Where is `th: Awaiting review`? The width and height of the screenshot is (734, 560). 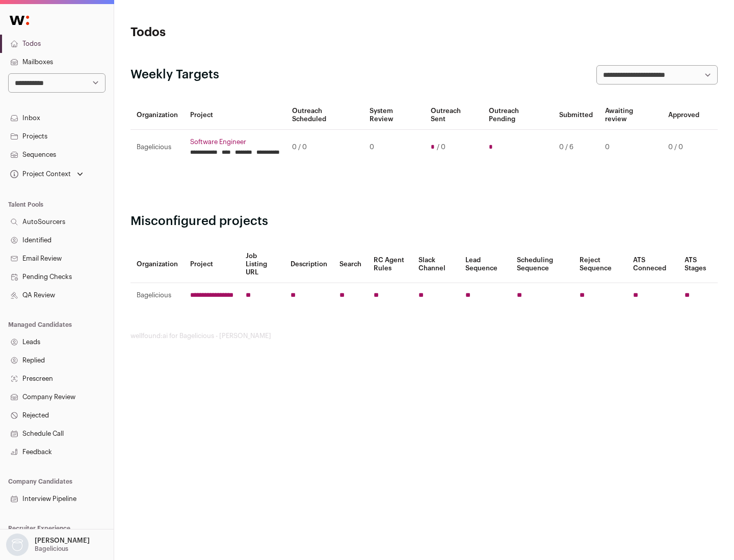
th: Awaiting review is located at coordinates (630, 115).